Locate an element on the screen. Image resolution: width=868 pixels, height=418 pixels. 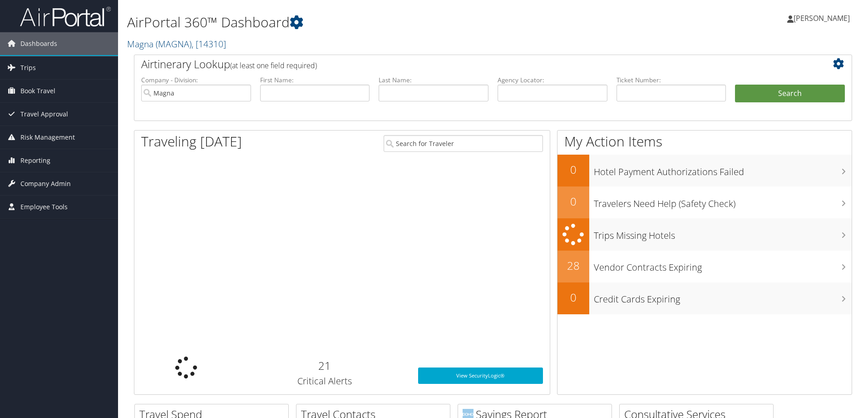
span: Company Admin is located at coordinates (45, 183).